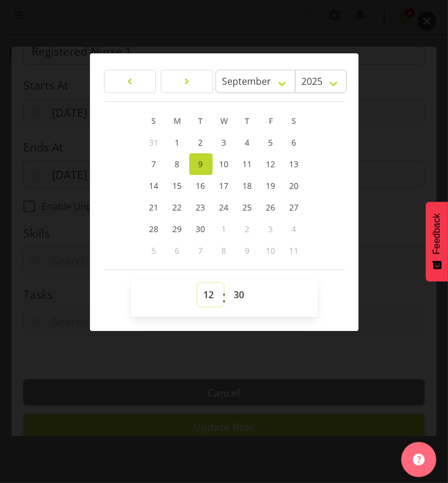 This screenshot has width=448, height=483. Describe the element at coordinates (201, 207) in the screenshot. I see `a: 23` at that location.